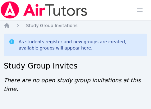 The image size is (151, 109). What do you see at coordinates (76, 26) in the screenshot?
I see `nav: Breadcrumb` at bounding box center [76, 26].